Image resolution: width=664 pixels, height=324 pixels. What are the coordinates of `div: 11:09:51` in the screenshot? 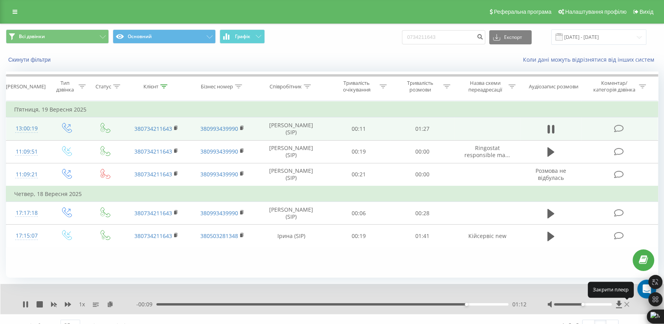 It's located at (26, 152).